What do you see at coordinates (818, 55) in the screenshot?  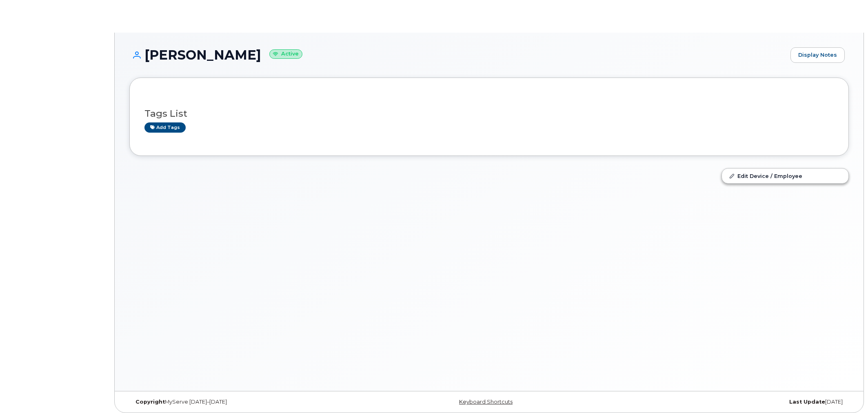 I see `a: Display Notes` at bounding box center [818, 55].